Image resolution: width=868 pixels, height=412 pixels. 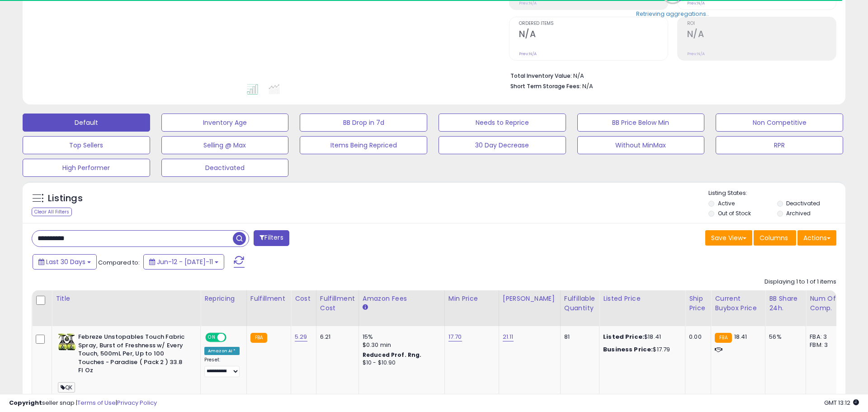 What do you see at coordinates (455, 337) in the screenshot?
I see `a: 17.70` at bounding box center [455, 337].